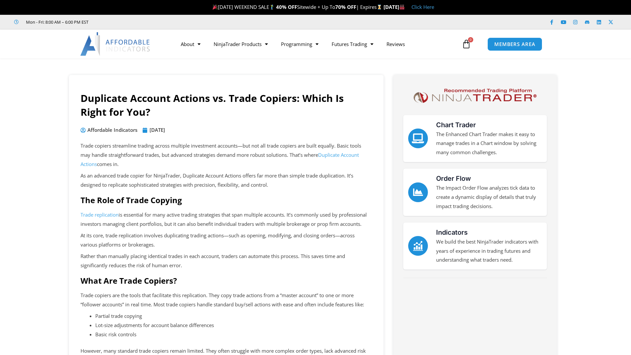 The image size is (631, 355). What do you see at coordinates (475, 96) in the screenshot?
I see `img: NinjaTrader Logo | Affordable Indicators – NinjaTrader` at bounding box center [475, 96].